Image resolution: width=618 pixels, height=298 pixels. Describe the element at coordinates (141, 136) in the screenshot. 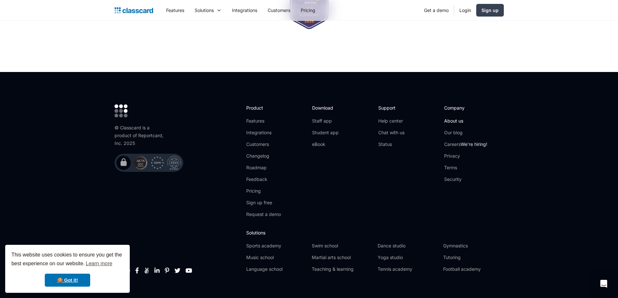

I see `div: © Classcard is a product of Reportcard, Inc. 2025` at that location.